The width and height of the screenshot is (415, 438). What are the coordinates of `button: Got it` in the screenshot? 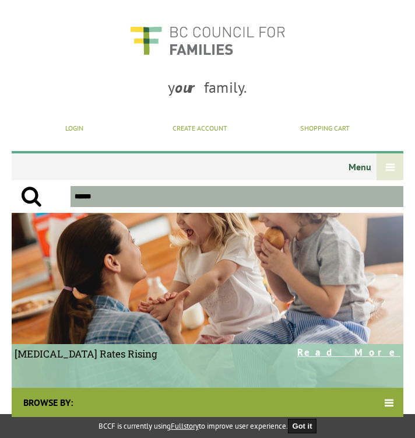 It's located at (303, 426).